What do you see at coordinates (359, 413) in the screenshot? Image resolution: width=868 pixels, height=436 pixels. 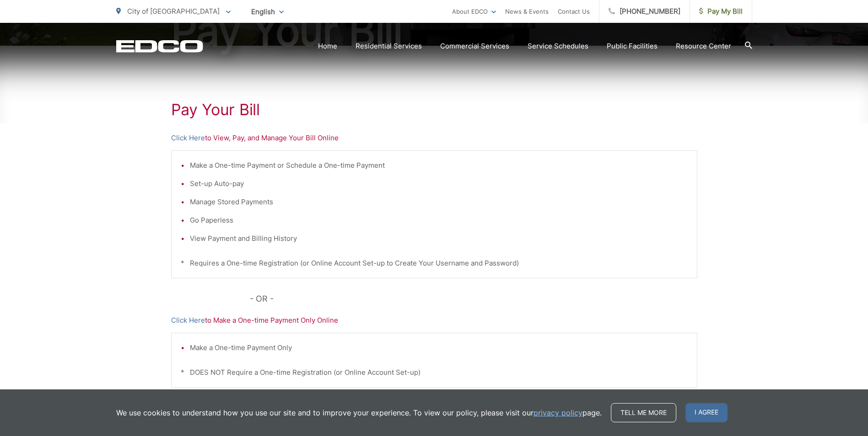 I see `p: We use cookies to understand how you use our site and to improve your experience. To view our pol...` at bounding box center [359, 413].